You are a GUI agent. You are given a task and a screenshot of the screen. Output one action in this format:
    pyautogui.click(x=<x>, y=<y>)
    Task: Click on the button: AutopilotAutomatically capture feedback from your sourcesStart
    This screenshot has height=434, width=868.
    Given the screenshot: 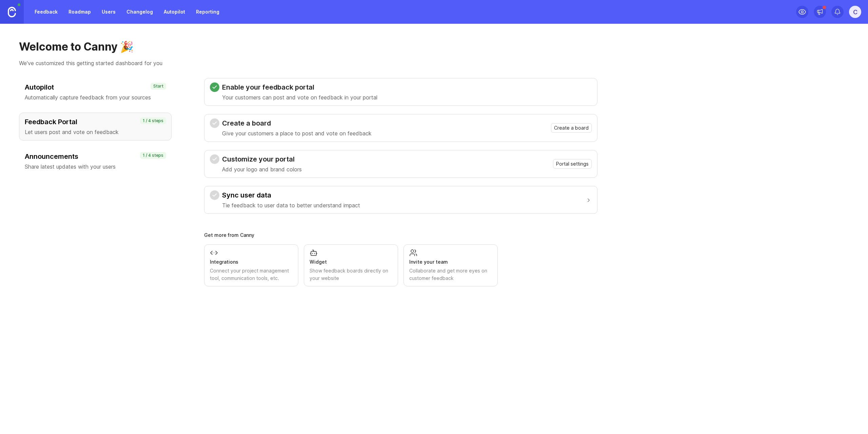 What is the action you would take?
    pyautogui.click(x=95, y=92)
    